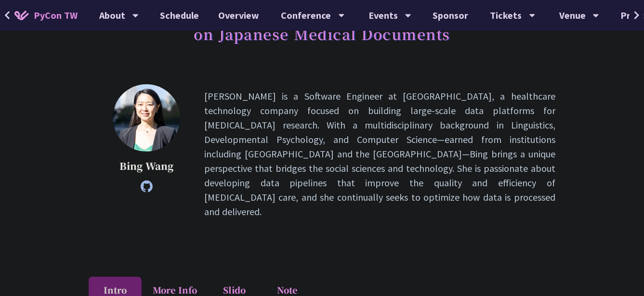  What do you see at coordinates (55, 15) in the screenshot?
I see `span: PyCon TW` at bounding box center [55, 15].